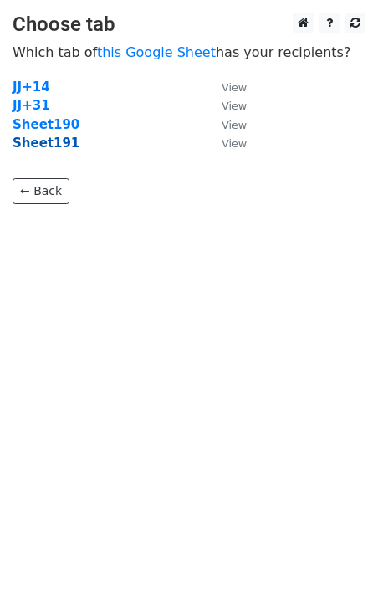 The width and height of the screenshot is (378, 599). I want to click on a: ← Back, so click(41, 191).